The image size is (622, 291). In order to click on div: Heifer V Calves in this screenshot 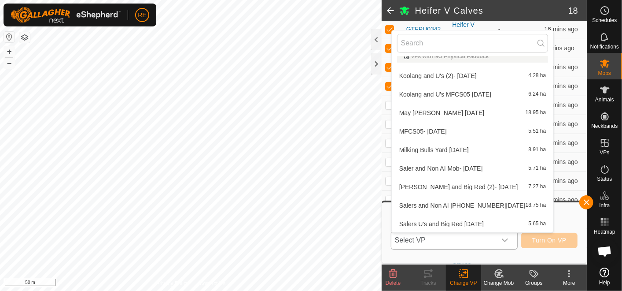, I will do `click(472, 30)`.